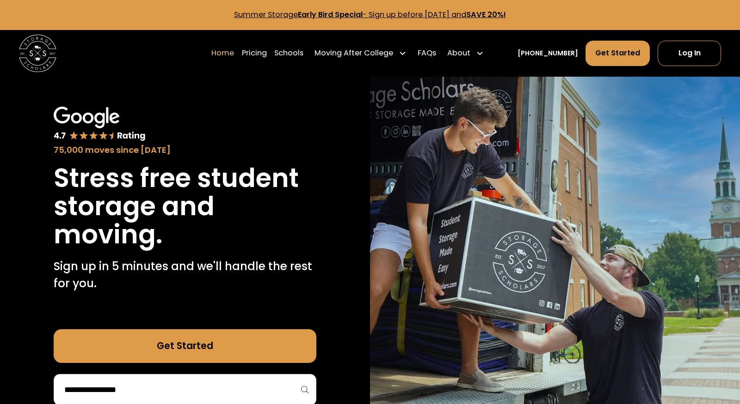 This screenshot has height=404, width=740. Describe the element at coordinates (185, 275) in the screenshot. I see `p: Sign up in 5 minutes and we'll handle the rest for you.` at that location.